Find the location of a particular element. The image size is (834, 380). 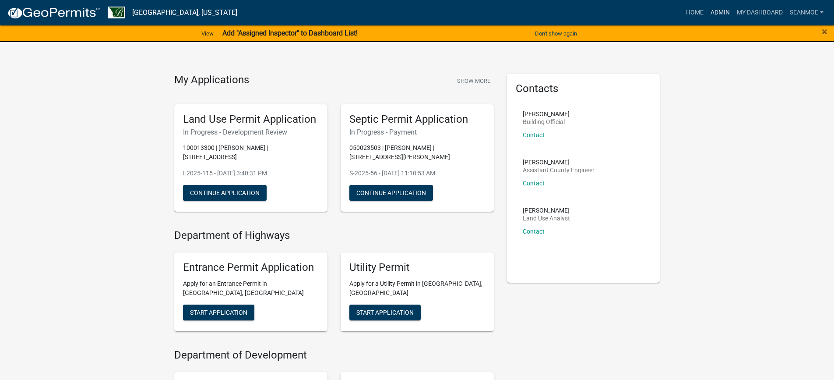

strong: Add "Assigned Inspector" to Dashboard List! is located at coordinates (290, 33).